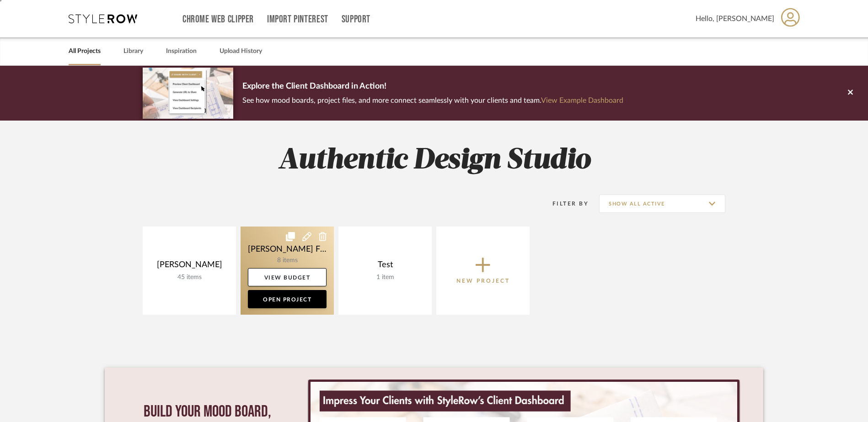 The image size is (868, 422). What do you see at coordinates (564, 204) in the screenshot?
I see `div: Filter By` at bounding box center [564, 204].